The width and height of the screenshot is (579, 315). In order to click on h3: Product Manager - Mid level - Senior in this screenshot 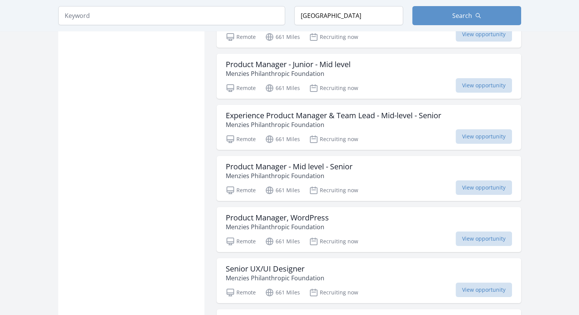, I will do `click(289, 166)`.